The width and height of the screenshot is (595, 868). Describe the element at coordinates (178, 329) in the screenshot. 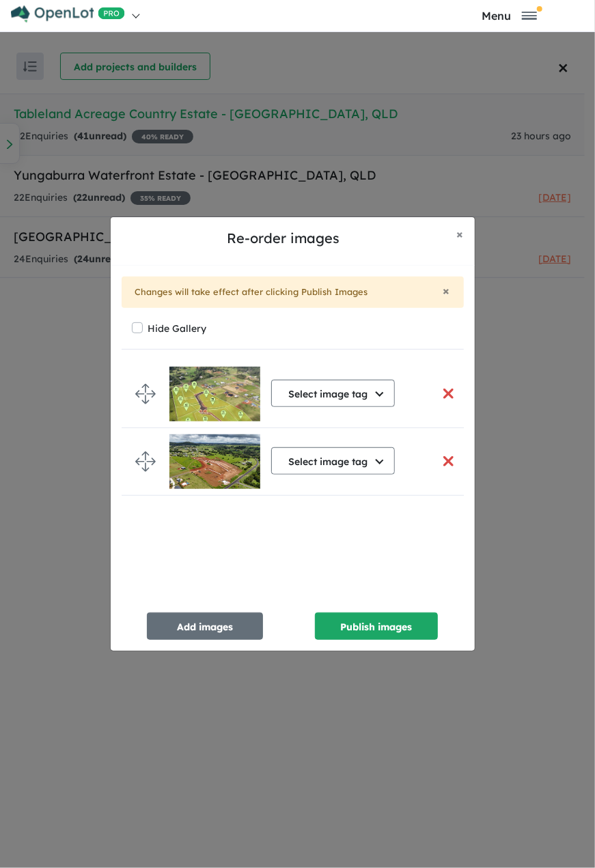

I see `label: Hide Gallery` at that location.